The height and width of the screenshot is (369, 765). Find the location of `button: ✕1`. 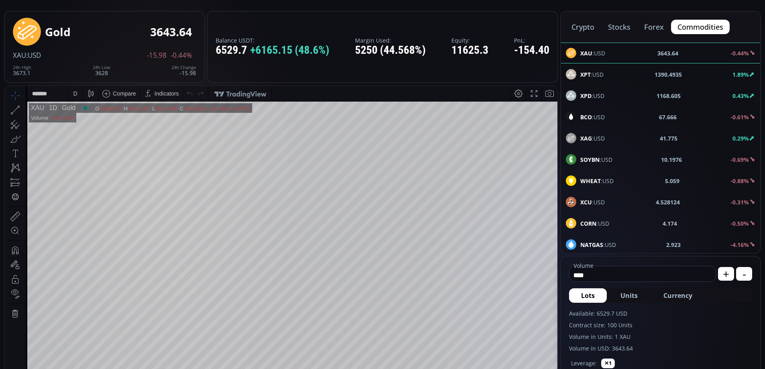

button: ✕1 is located at coordinates (608, 364).